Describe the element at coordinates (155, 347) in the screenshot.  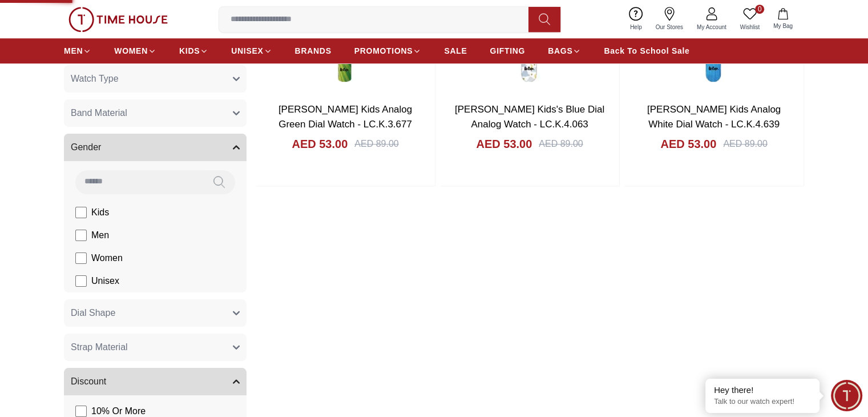
I see `button: Strap Material` at that location.